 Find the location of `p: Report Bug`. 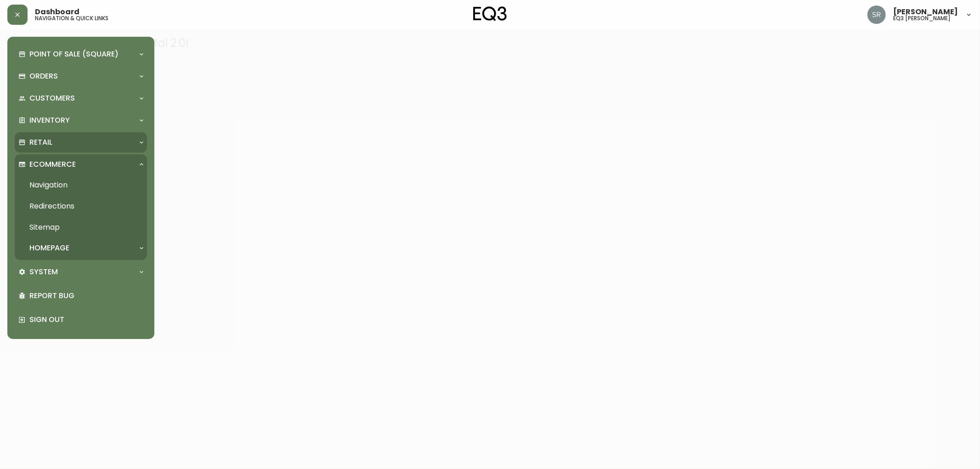

p: Report Bug is located at coordinates (87, 296).